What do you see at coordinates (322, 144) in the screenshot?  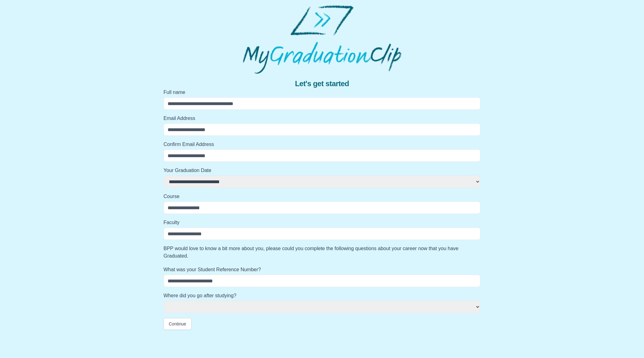 I see `label: Confirm Email Address` at bounding box center [322, 144].